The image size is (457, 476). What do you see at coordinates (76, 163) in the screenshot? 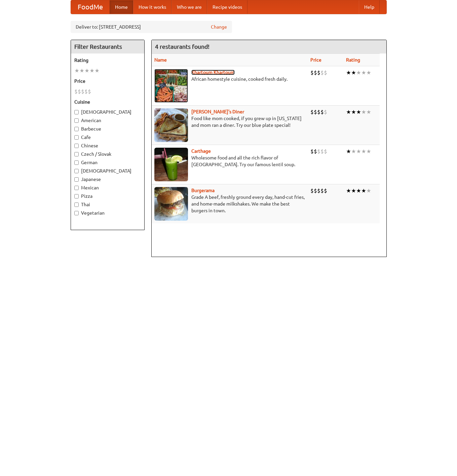
I see `input: German` at bounding box center [76, 163].